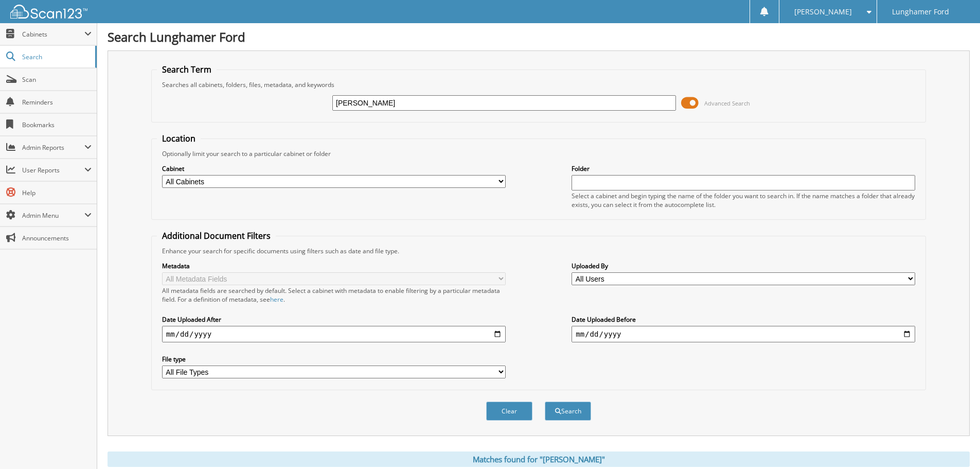  Describe the element at coordinates (187, 69) in the screenshot. I see `legend: Search Term` at that location.